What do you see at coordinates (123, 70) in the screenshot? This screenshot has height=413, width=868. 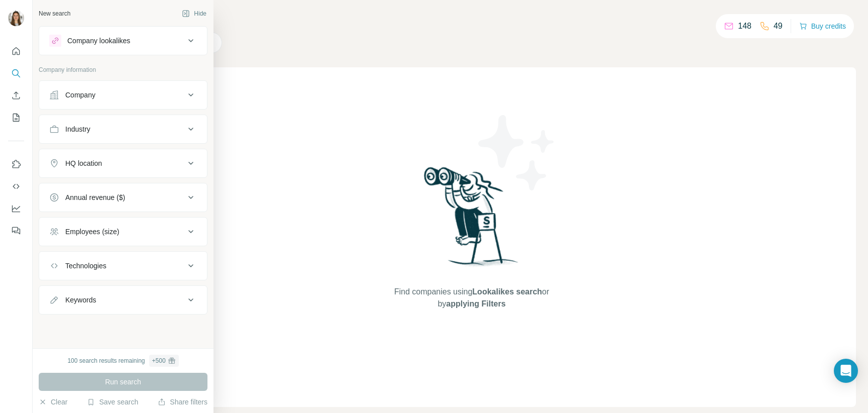 I see `p: Company information` at bounding box center [123, 70].